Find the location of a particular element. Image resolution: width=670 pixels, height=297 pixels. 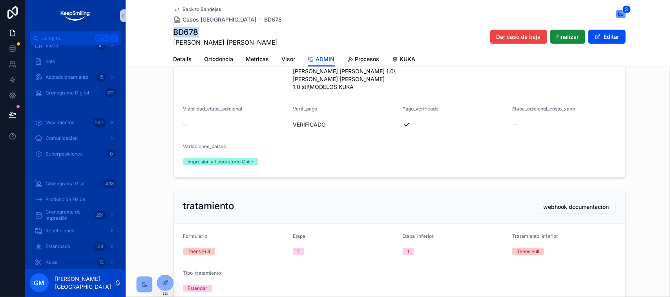

button: Editar is located at coordinates (607, 37).